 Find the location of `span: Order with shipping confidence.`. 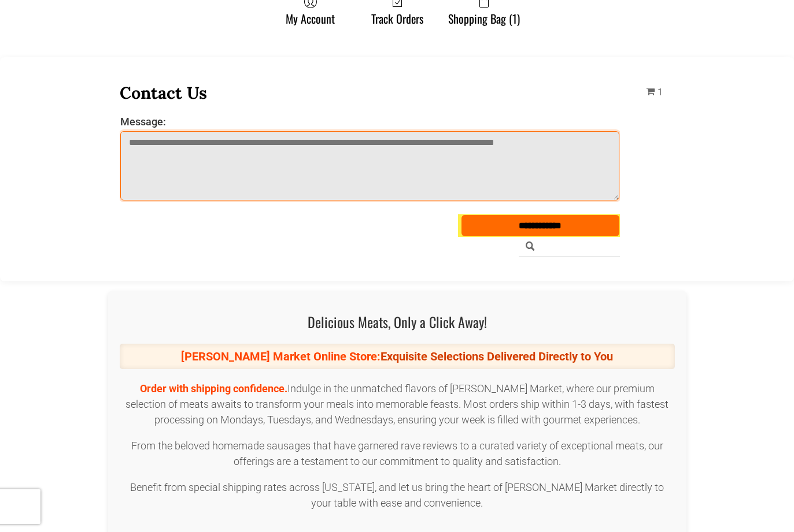

span: Order with shipping confidence. is located at coordinates (213, 388).